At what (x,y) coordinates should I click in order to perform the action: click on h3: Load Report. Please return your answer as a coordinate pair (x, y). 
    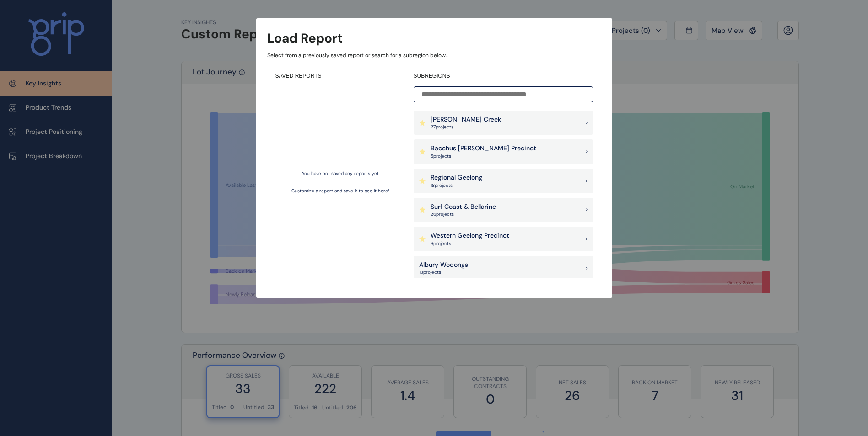
    Looking at the image, I should click on (305, 38).